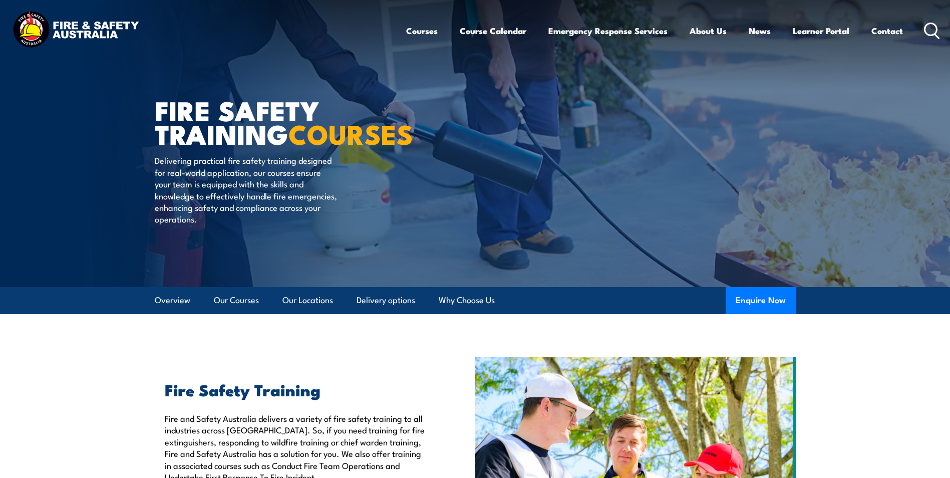 The width and height of the screenshot is (950, 478). Describe the element at coordinates (820, 31) in the screenshot. I see `a: Learner Portal` at that location.